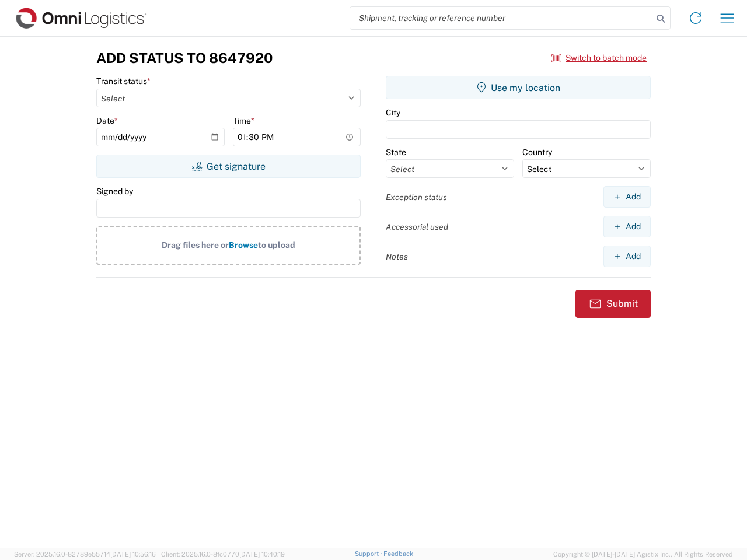 This screenshot has width=747, height=560. I want to click on label: Transit status, so click(123, 81).